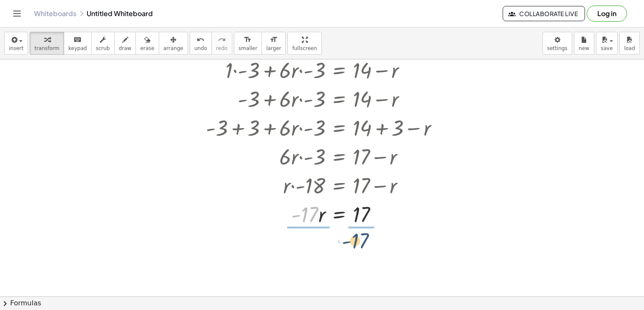 The height and width of the screenshot is (310, 644). I want to click on button: Collaborate Live, so click(544, 14).